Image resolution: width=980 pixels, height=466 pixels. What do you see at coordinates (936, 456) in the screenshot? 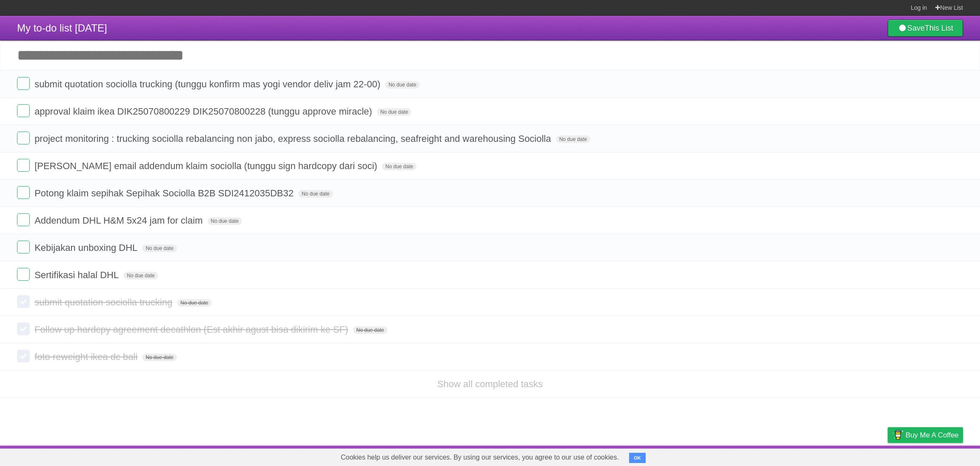
I see `a: Suggest a feature` at bounding box center [936, 456].